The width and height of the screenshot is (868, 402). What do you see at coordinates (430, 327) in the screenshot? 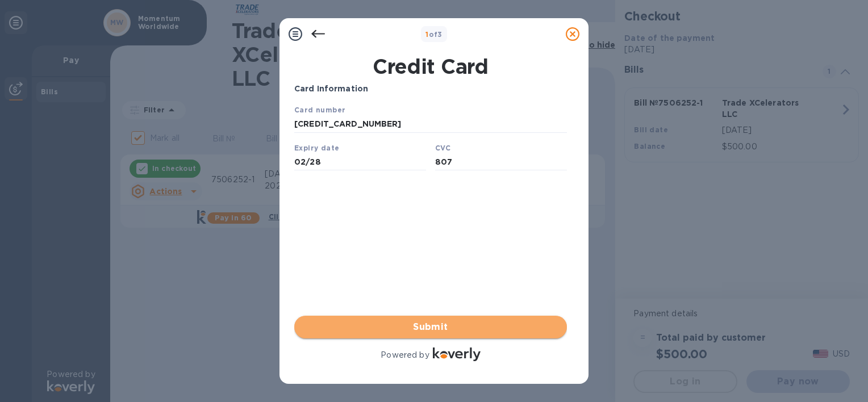
I see `button: Submit` at bounding box center [430, 327].